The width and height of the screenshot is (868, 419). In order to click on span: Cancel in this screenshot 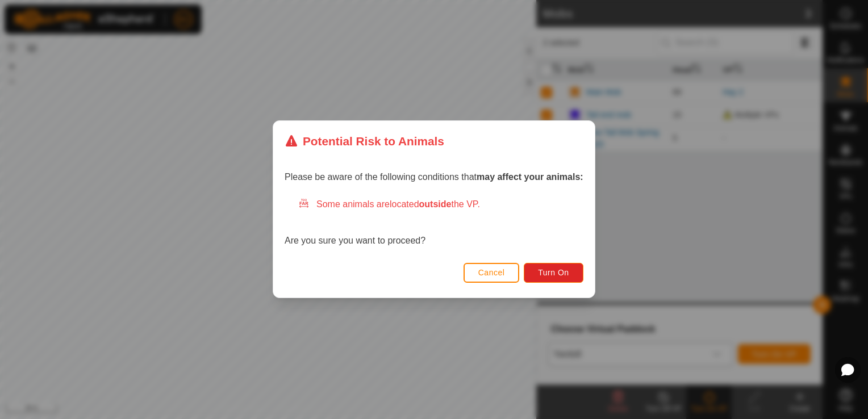, I will do `click(491, 273)`.